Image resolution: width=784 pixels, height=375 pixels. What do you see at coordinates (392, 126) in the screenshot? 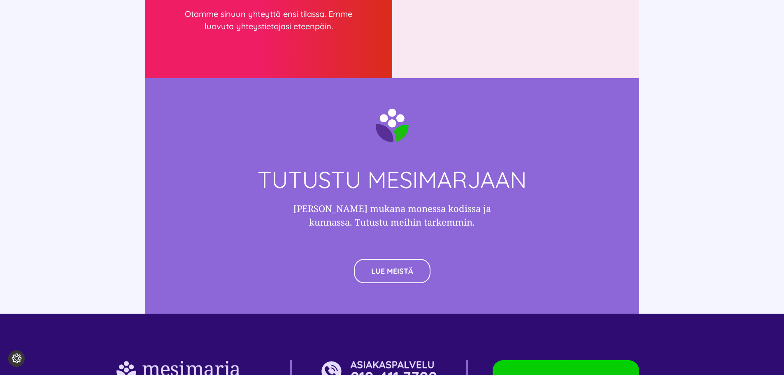
I see `img: mesimarja` at bounding box center [392, 126].